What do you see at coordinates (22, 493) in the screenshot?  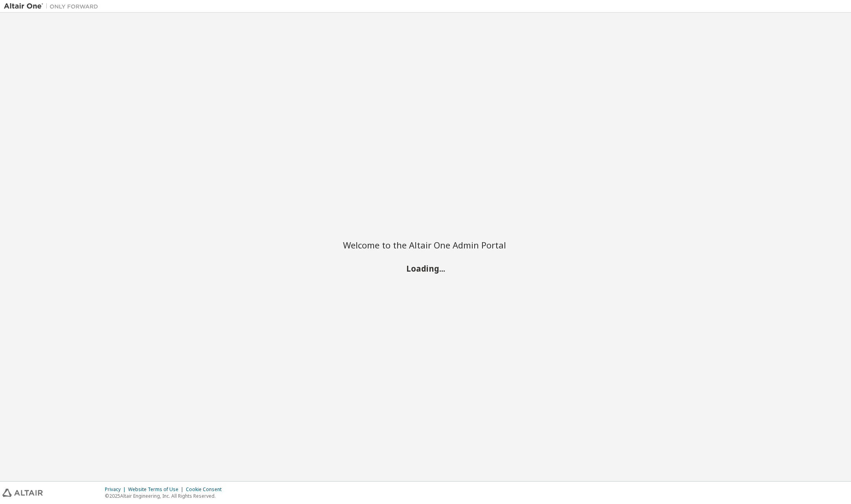 I see `img: altair_logo.svg` at bounding box center [22, 493].